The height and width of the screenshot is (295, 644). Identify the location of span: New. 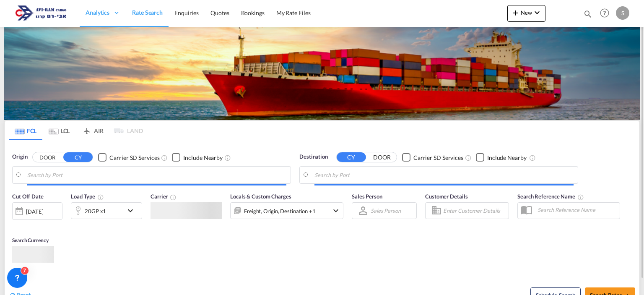
(527, 13).